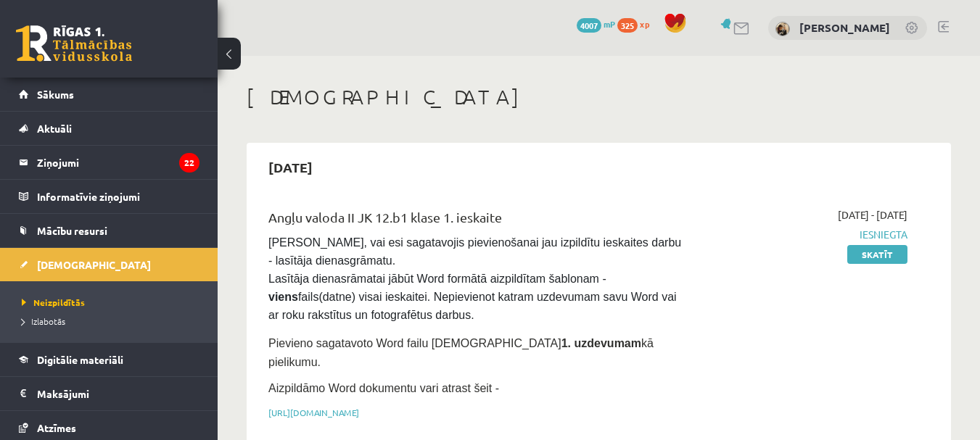  I want to click on span: Iesniegta, so click(808, 235).